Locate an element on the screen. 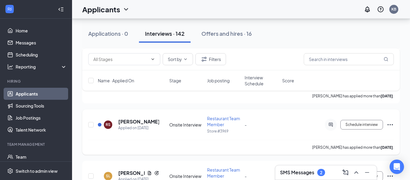 The height and width of the screenshot is (180, 410). span: Schedule interview is located at coordinates (362, 125).